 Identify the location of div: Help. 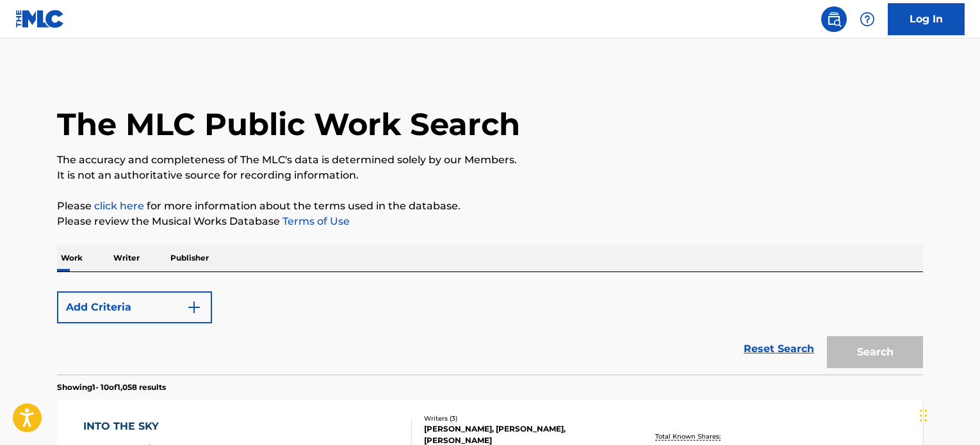
(867, 19).